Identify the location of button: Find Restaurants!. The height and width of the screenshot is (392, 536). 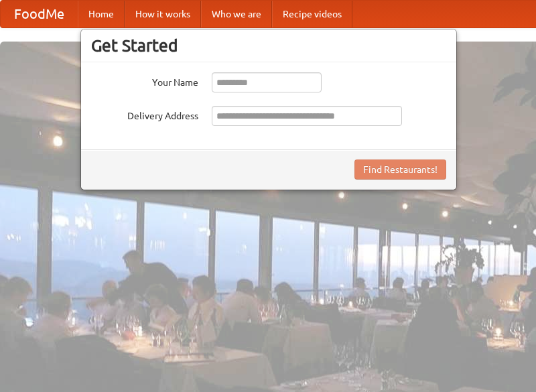
(400, 170).